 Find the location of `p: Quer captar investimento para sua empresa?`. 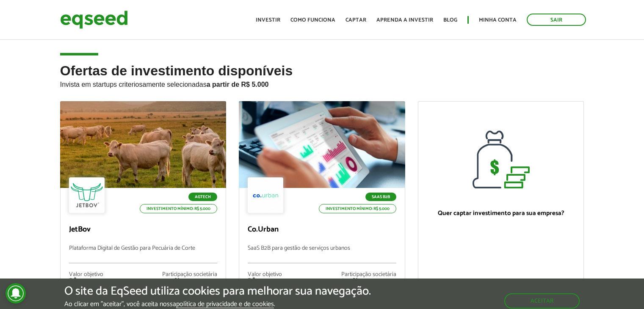

p: Quer captar investimento para sua empresa? is located at coordinates (501, 213).